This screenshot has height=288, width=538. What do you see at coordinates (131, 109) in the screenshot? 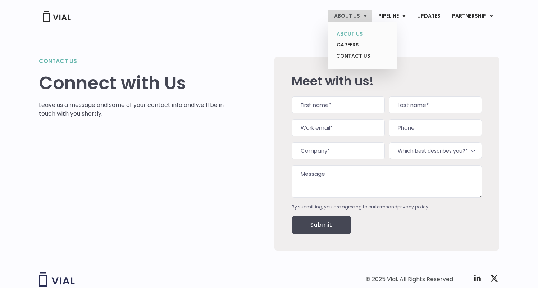
I see `p: Leave us a message and some of your contact info and we’ll be in touch with you shortly.` at bounding box center [131, 109].